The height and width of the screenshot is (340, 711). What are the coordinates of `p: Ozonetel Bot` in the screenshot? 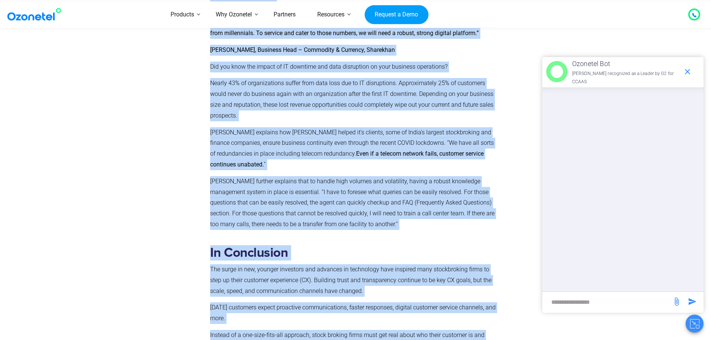 It's located at (626, 64).